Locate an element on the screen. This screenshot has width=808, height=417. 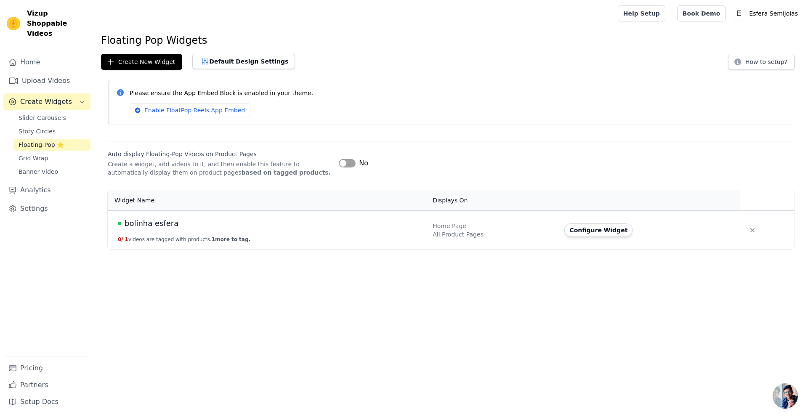
button: Delete widget is located at coordinates (753, 230).